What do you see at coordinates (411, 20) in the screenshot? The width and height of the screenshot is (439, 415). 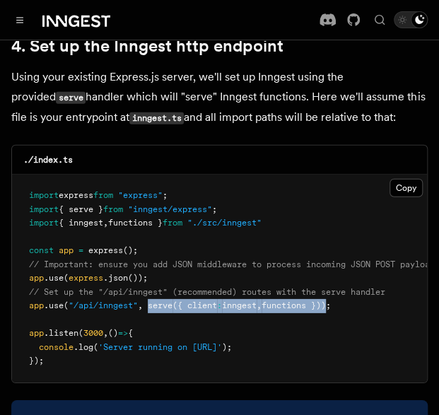 I see `button: Toggle dark mode` at bounding box center [411, 20].